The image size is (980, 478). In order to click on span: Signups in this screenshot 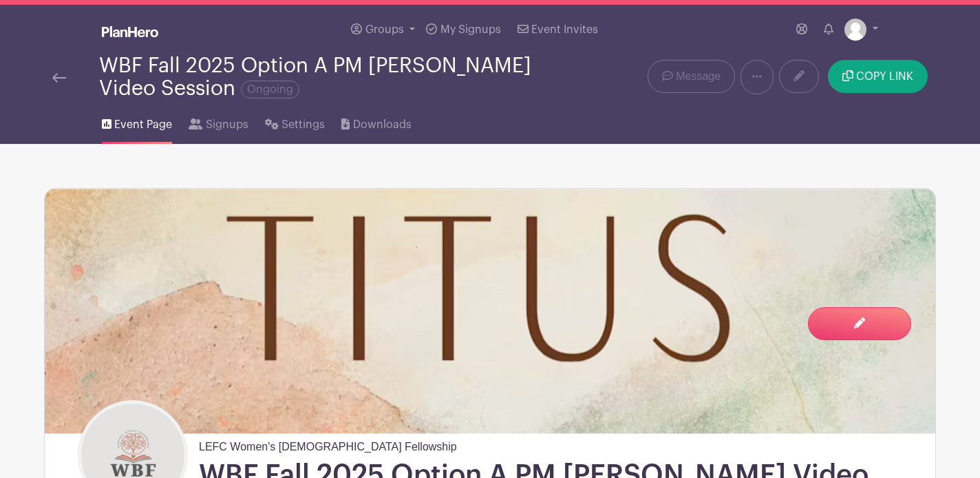, I will do `click(227, 125)`.